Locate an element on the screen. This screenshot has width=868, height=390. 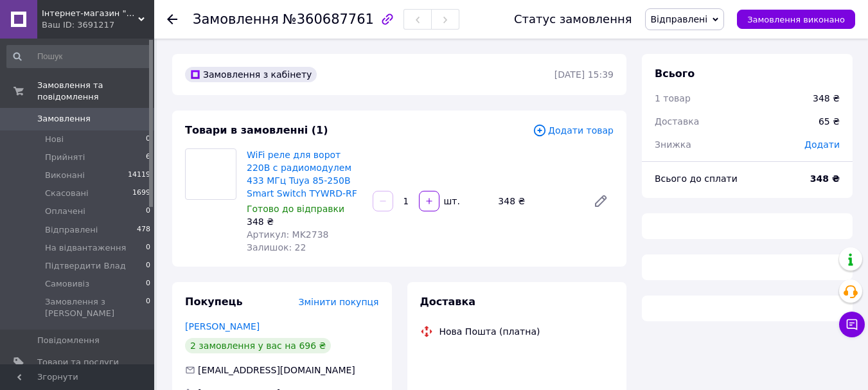
b: 348 ₴ is located at coordinates (825, 179).